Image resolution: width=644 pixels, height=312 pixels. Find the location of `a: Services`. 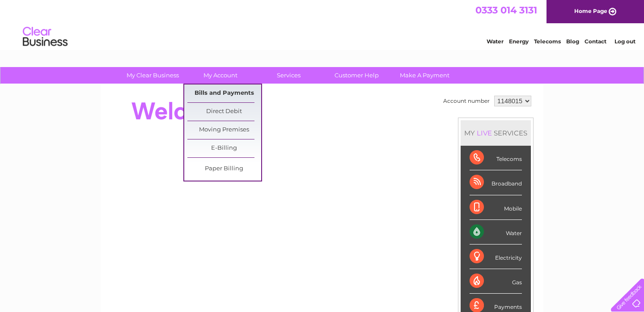

a: Services is located at coordinates (288, 75).